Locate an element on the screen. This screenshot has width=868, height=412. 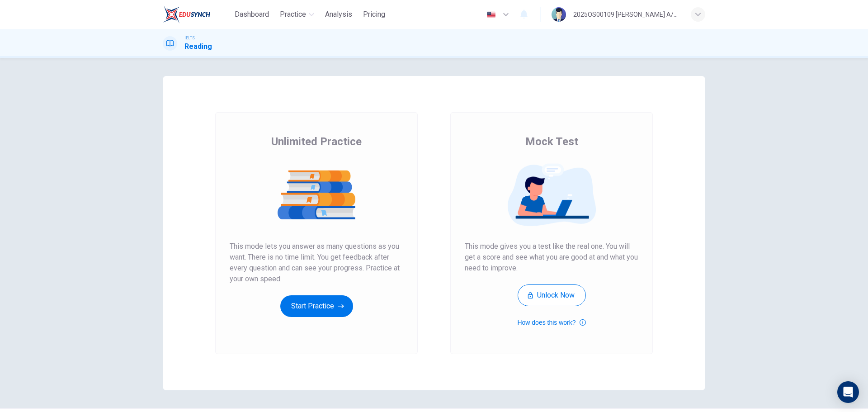
span: Practice is located at coordinates (293, 14).